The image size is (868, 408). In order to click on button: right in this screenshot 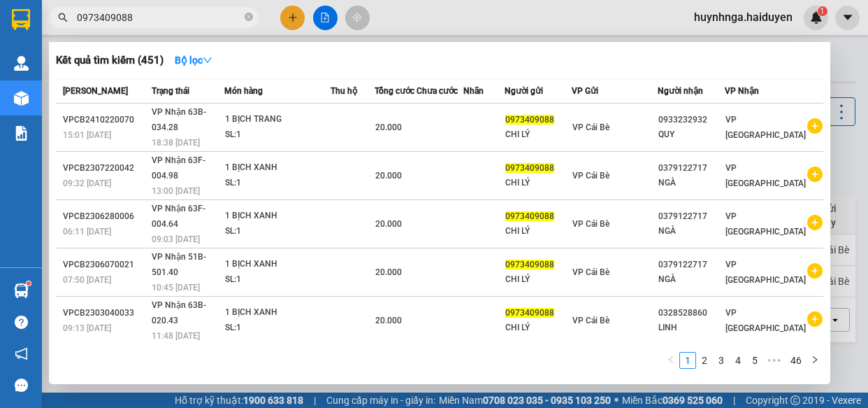, I will do `click(815, 360)`.